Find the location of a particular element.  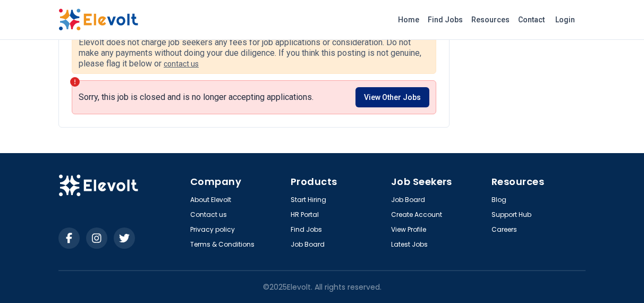

h4: Resources is located at coordinates (538, 182).